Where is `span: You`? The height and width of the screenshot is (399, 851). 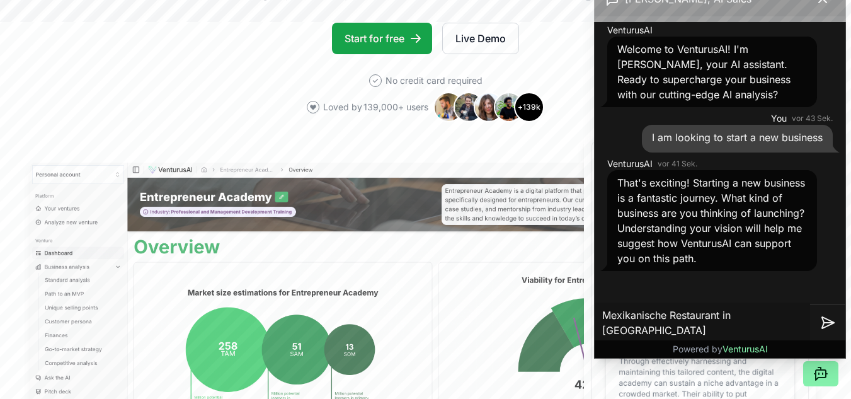 span: You is located at coordinates (778, 118).